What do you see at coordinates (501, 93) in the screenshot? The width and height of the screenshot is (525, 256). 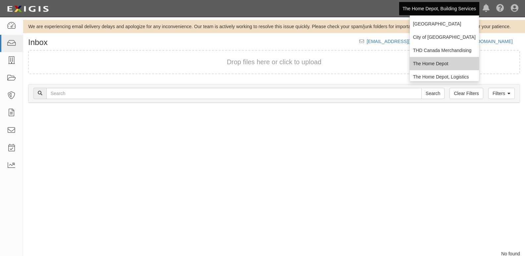 I see `a: Filters` at bounding box center [501, 93].